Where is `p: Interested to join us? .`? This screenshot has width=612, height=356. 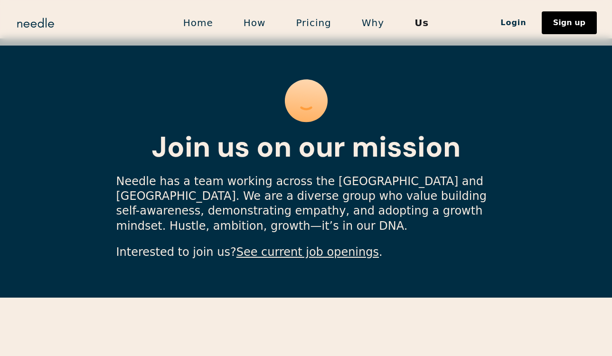
p: Interested to join us? . is located at coordinates (306, 252).